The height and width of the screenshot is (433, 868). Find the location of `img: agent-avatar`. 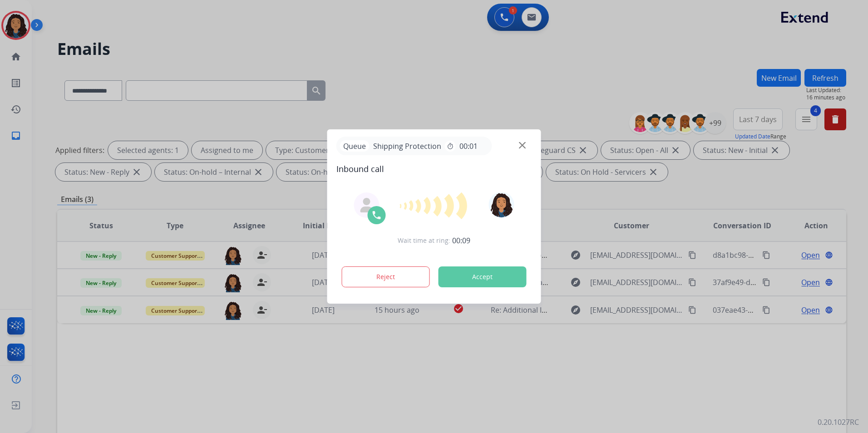

img: agent-avatar is located at coordinates (367, 205).